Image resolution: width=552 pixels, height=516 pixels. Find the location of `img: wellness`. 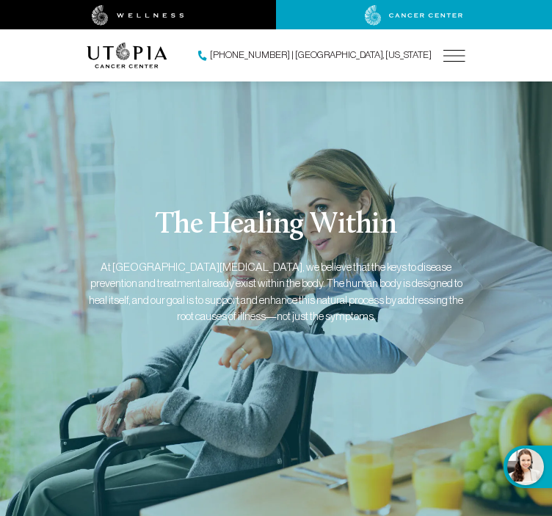

img: wellness is located at coordinates (138, 15).